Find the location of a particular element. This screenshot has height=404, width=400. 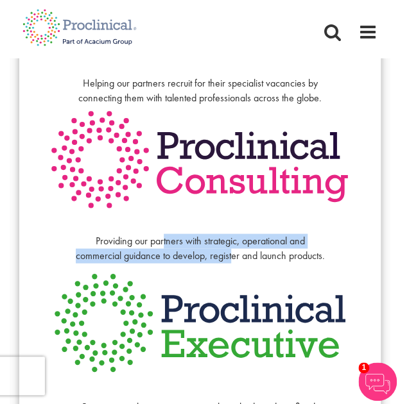

span: Helping our partners recruit for their specialist vacancies by connecting them with talented prof... is located at coordinates (200, 90).